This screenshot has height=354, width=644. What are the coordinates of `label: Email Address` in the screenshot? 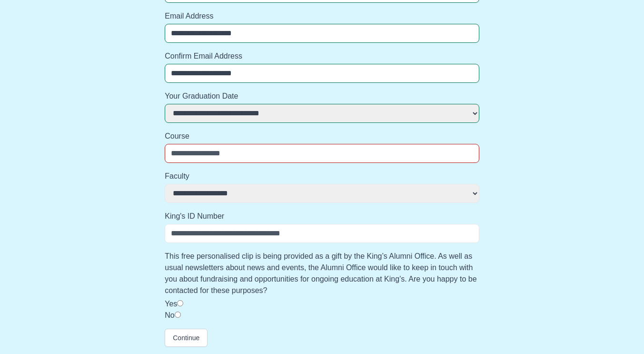 It's located at (322, 16).